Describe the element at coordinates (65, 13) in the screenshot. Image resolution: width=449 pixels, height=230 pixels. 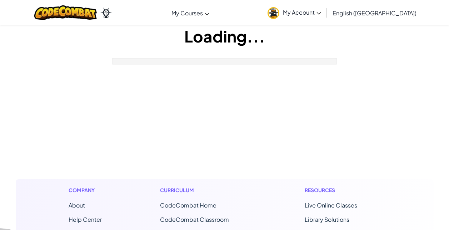
I see `a: CodeCombat logo` at that location.